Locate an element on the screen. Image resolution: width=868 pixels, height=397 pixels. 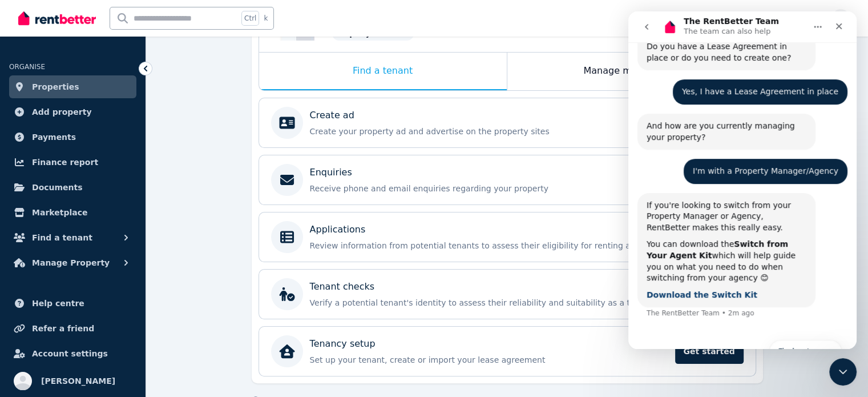
span: Add property is located at coordinates (62, 112).